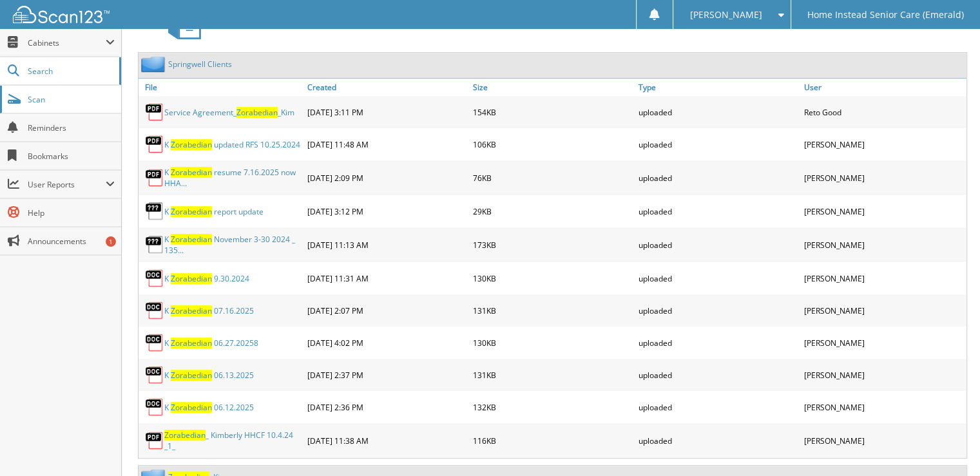  What do you see at coordinates (387, 87) in the screenshot?
I see `a: Created` at bounding box center [387, 87].